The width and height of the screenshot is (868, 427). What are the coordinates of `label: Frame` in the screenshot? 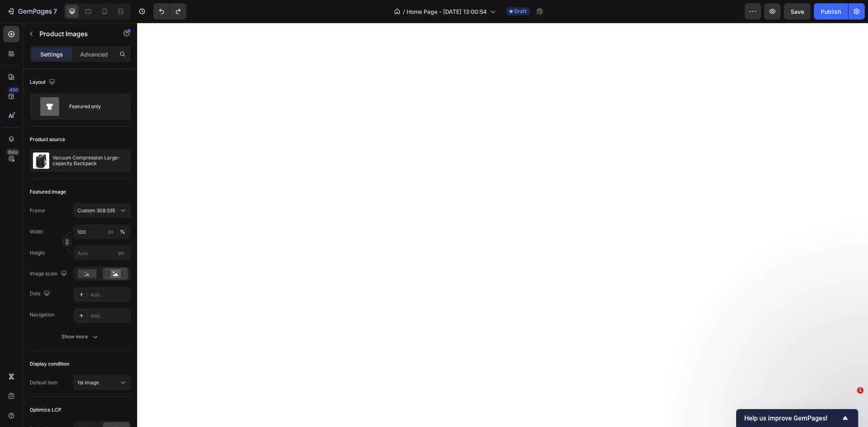 It's located at (37, 211).